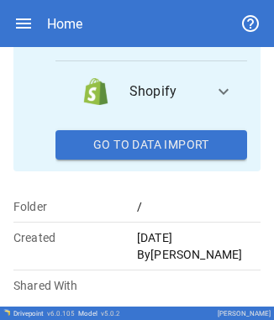 The height and width of the screenshot is (320, 274). I want to click on img: Drivepoint, so click(7, 312).